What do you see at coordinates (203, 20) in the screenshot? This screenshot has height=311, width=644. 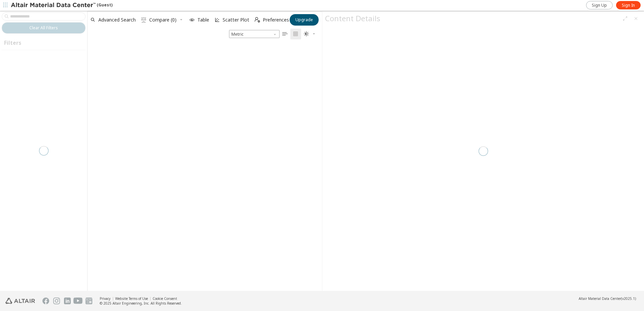 I see `span: Table` at bounding box center [203, 20].